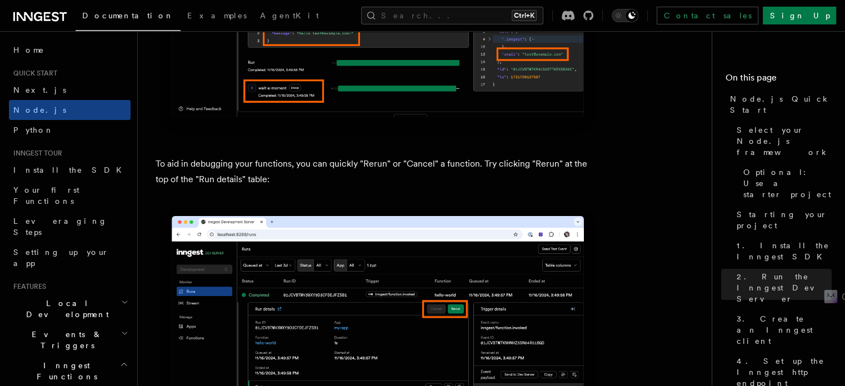  Describe the element at coordinates (783, 141) in the screenshot. I see `span: Select your Node.js framework` at that location.